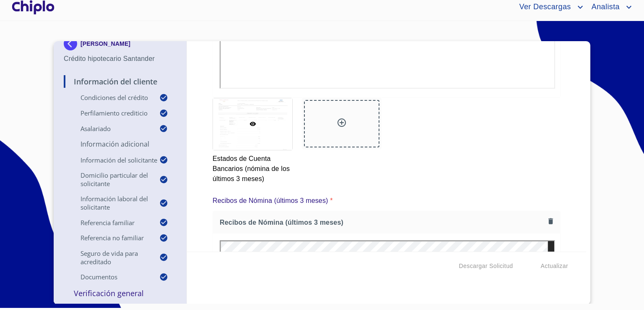 This screenshot has width=644, height=310. What do you see at coordinates (544, 7) in the screenshot?
I see `span: Ver Descargas` at bounding box center [544, 7].